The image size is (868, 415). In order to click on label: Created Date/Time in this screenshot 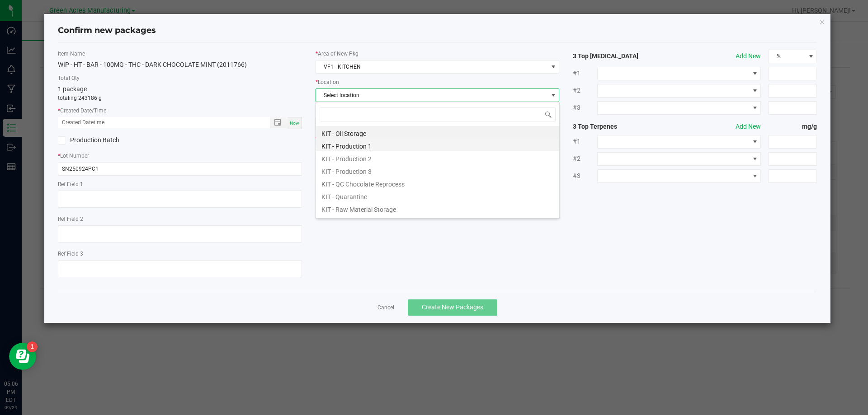, I will do `click(180, 111)`.